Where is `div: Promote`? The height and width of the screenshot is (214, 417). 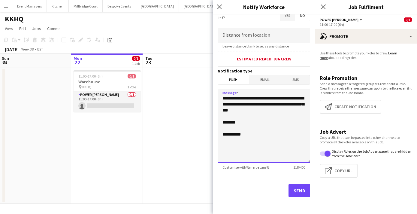
div: Promote is located at coordinates (366, 36).